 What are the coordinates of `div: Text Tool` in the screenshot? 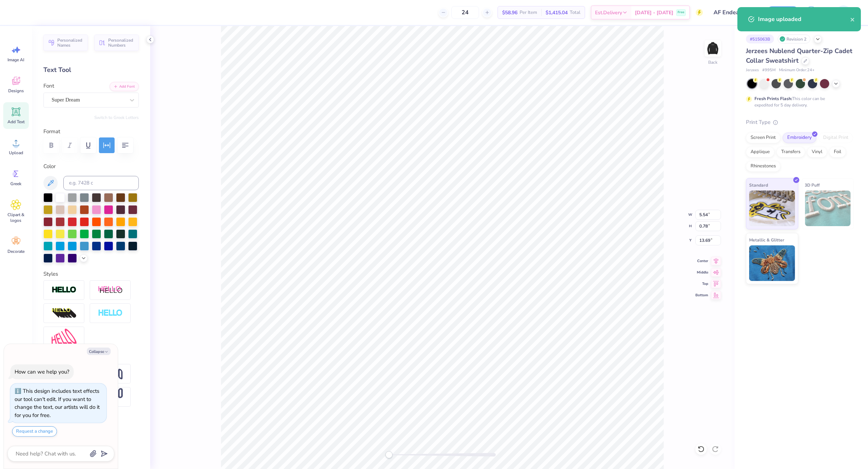 It's located at (91, 69).